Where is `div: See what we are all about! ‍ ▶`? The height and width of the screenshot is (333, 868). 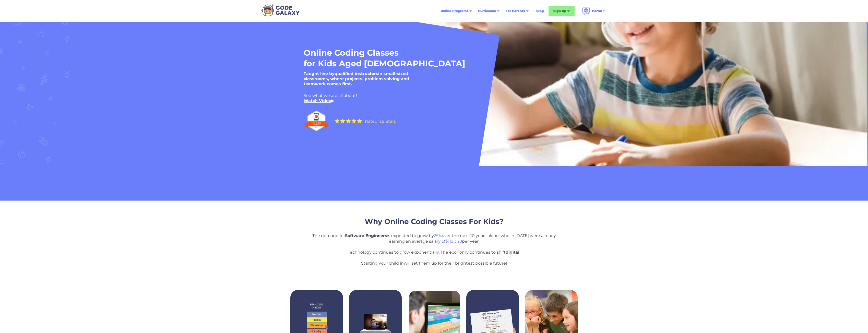 div: See what we are all about! ‍ ▶ is located at coordinates (426, 99).